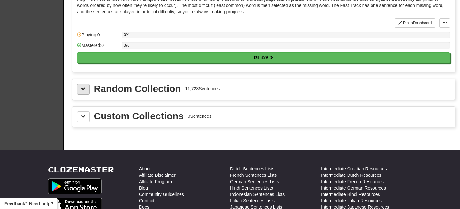 This screenshot has height=209, width=460. I want to click on button: Pin toDashboard, so click(415, 23).